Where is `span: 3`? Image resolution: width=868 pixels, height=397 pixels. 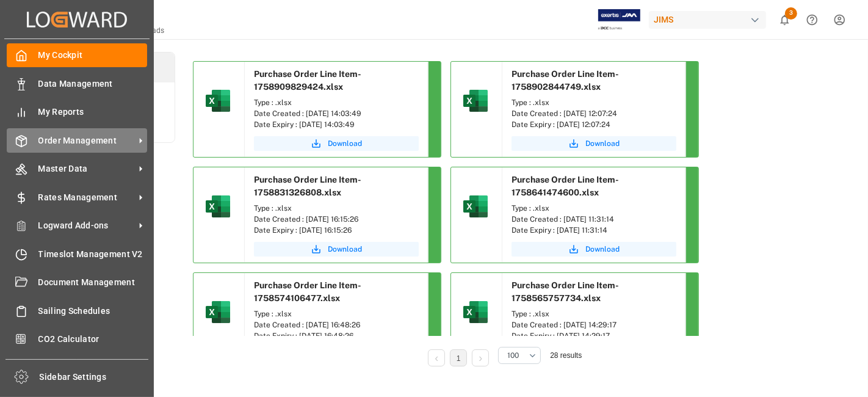
span: 3 is located at coordinates (792, 13).